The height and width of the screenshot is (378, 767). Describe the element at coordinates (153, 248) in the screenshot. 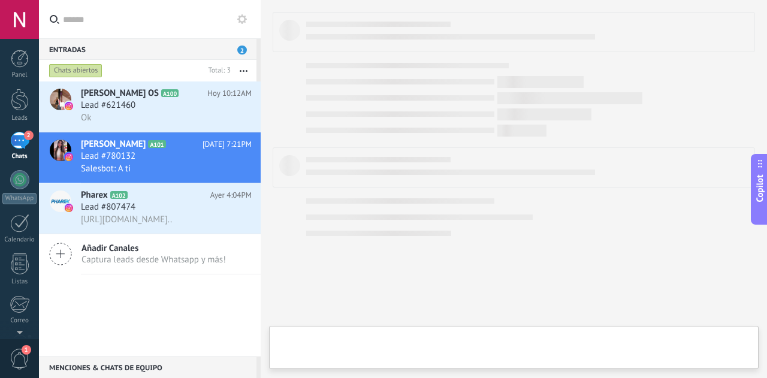

I see `span: Añadir Canales` at that location.